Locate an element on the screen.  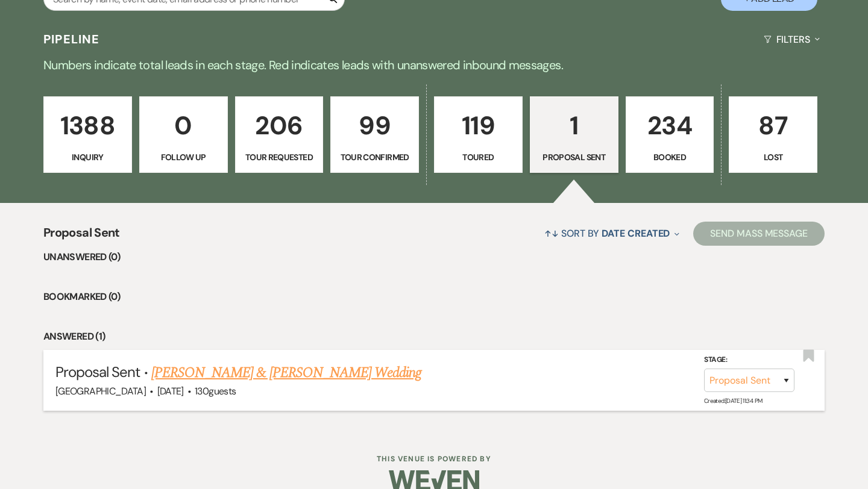
p: Tour Requested is located at coordinates (279, 158).